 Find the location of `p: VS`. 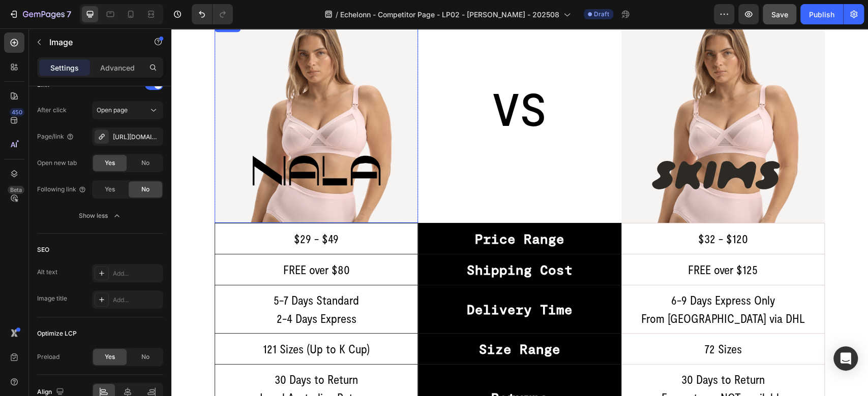

p: VS is located at coordinates (348, 80).